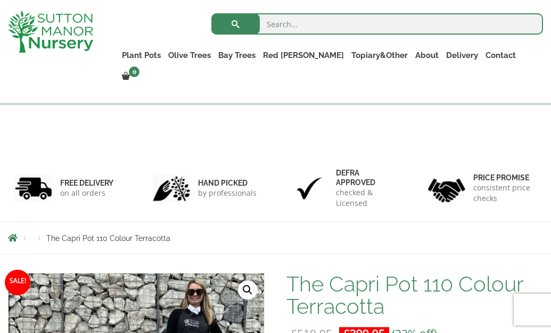 Image resolution: width=551 pixels, height=333 pixels. I want to click on a: Bay Trees, so click(237, 55).